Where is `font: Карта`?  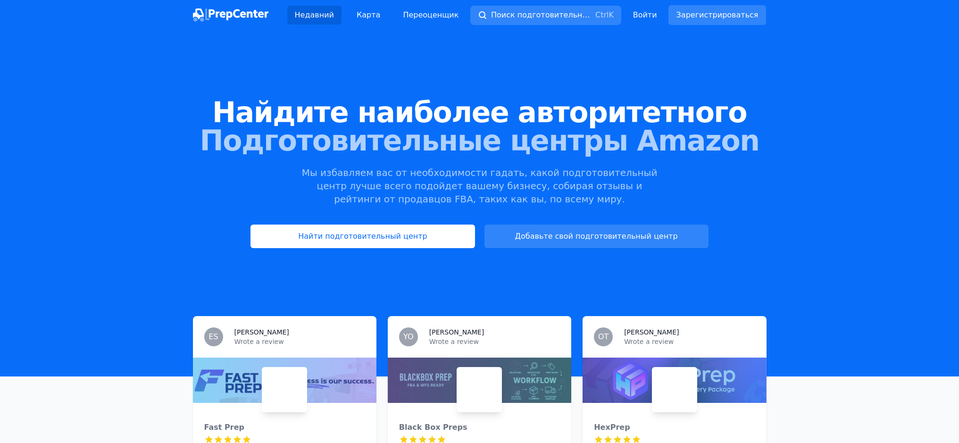 font: Карта is located at coordinates (368, 15).